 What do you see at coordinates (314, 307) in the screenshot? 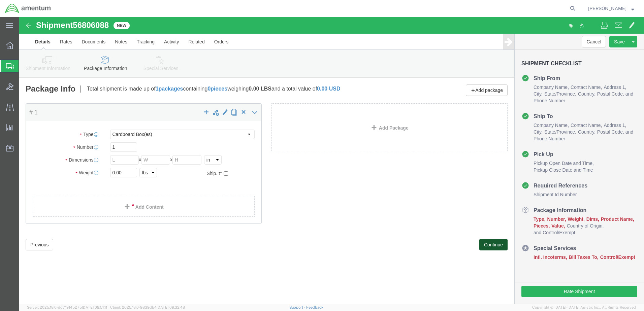
I see `a: Feedback` at bounding box center [314, 307].